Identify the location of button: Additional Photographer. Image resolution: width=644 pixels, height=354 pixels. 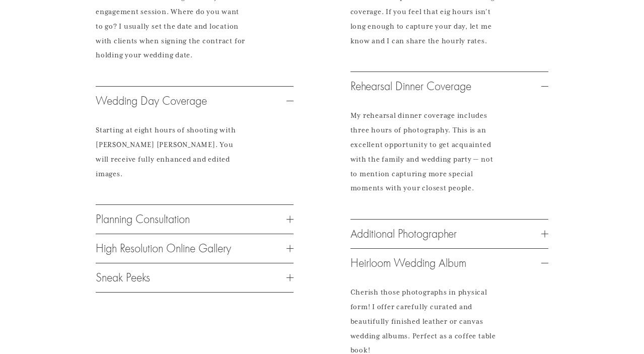
(449, 233).